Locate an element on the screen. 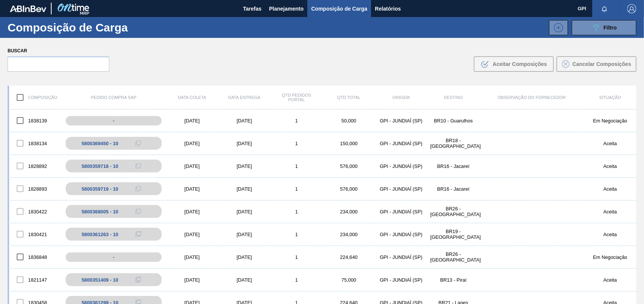  button: Filtro is located at coordinates (604, 28).